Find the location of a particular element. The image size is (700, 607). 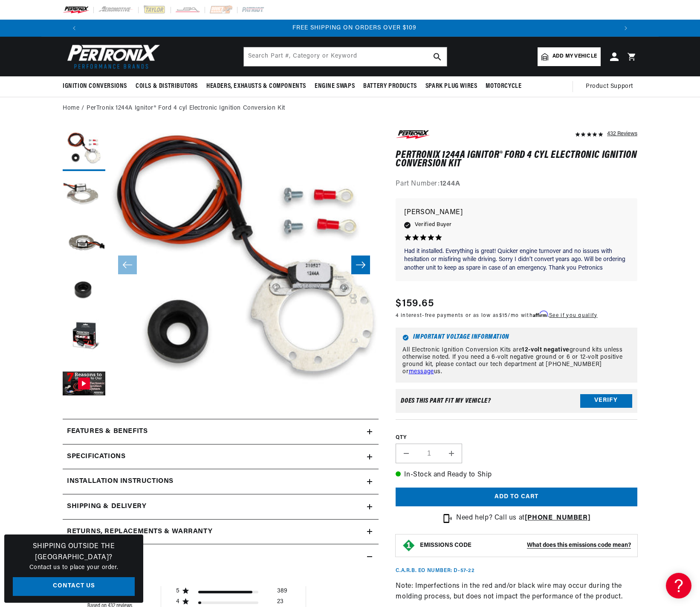

label: QTY is located at coordinates (516, 437).